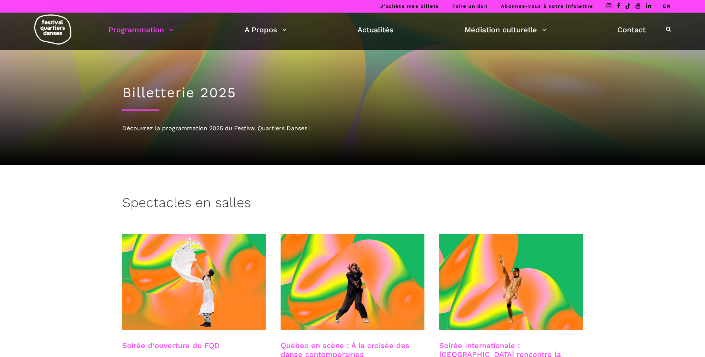  Describe the element at coordinates (53, 29) in the screenshot. I see `img: logo-fqd-med` at that location.